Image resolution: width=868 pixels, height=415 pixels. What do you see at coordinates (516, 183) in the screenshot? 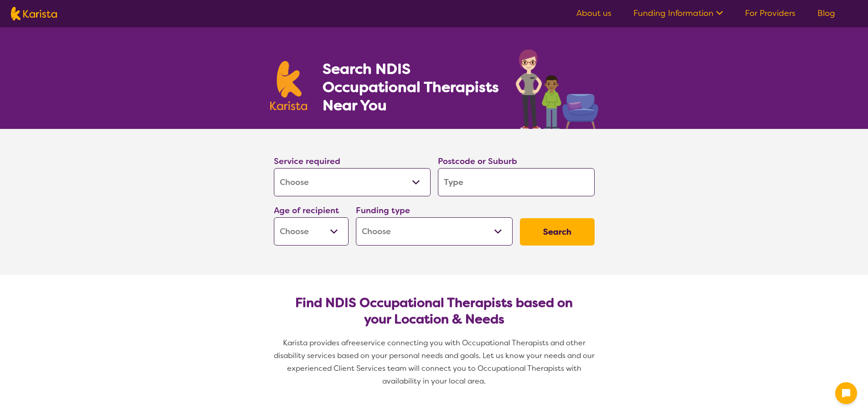
I see `input: Type` at bounding box center [516, 183].